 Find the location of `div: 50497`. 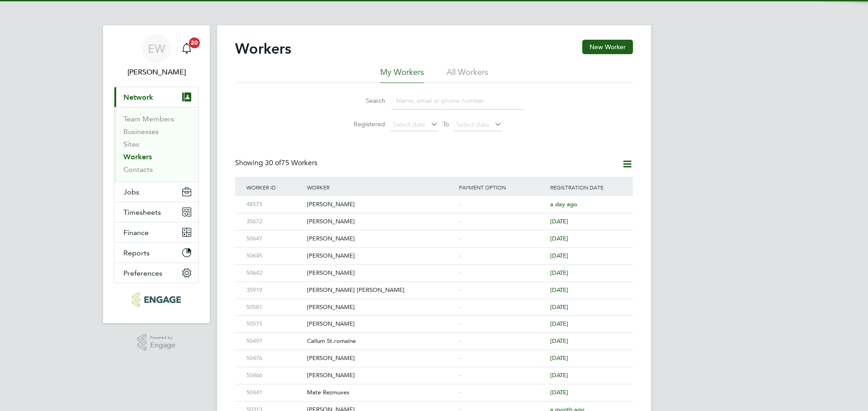

div: 50497 is located at coordinates (275, 341).